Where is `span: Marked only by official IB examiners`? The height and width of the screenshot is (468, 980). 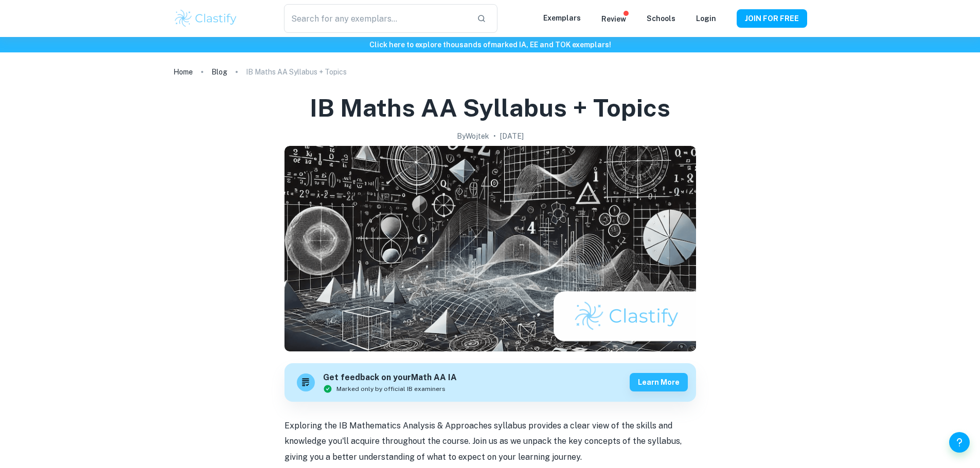
span: Marked only by official IB examiners is located at coordinates (391, 389).